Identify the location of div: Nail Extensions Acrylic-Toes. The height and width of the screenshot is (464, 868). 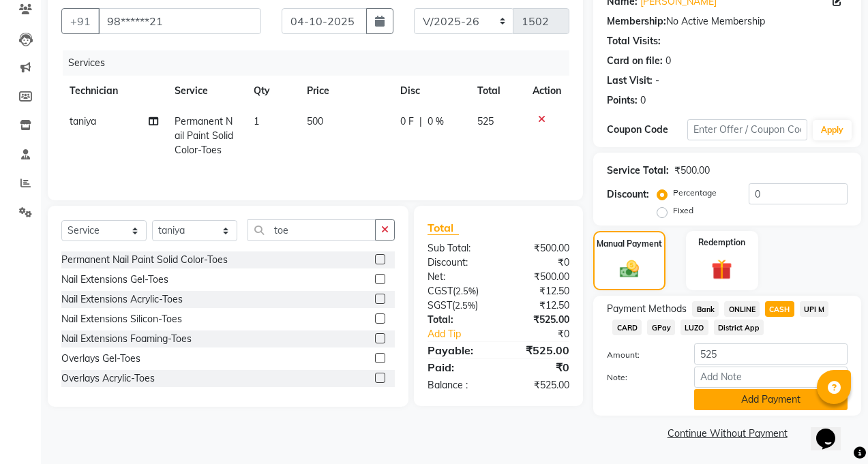
(122, 299).